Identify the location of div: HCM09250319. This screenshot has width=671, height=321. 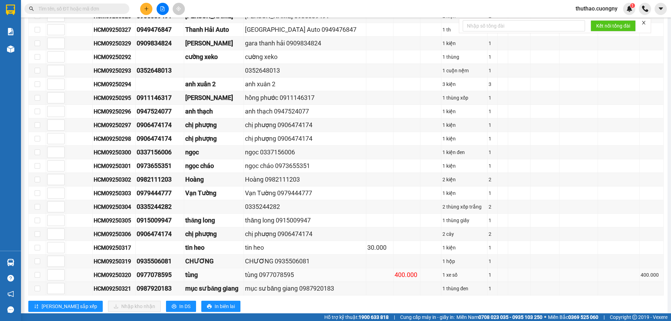
(113, 261).